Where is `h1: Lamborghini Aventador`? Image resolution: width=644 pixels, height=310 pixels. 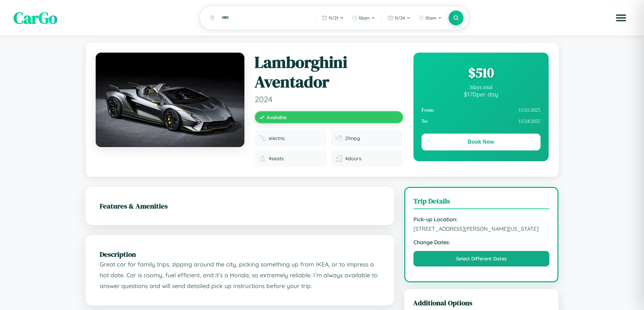 h1: Lamborghini Aventador is located at coordinates (329, 72).